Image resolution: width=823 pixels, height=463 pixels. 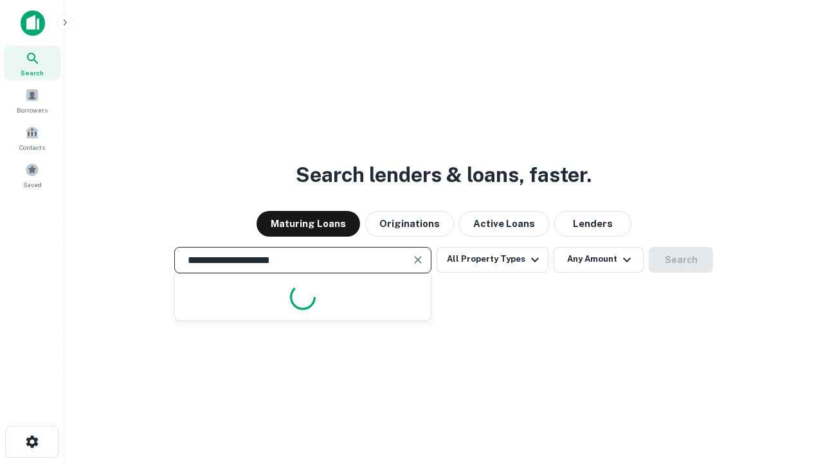 What do you see at coordinates (32, 138) in the screenshot?
I see `a: Contacts` at bounding box center [32, 138].